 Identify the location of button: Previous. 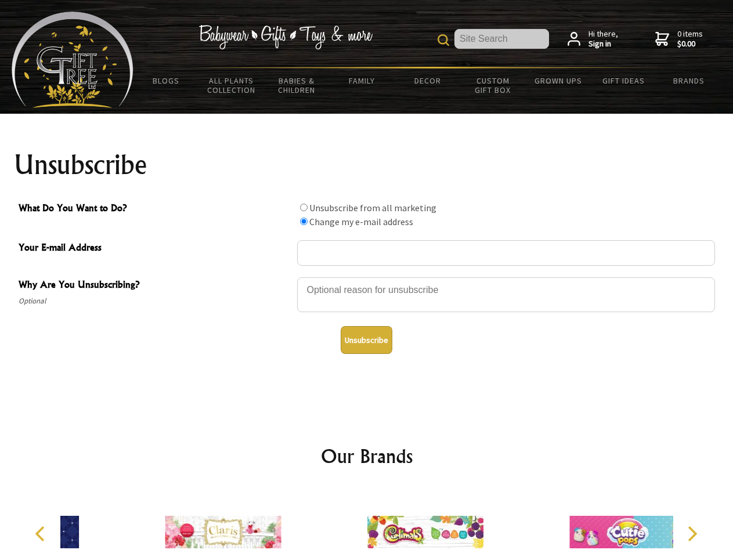
(42, 534).